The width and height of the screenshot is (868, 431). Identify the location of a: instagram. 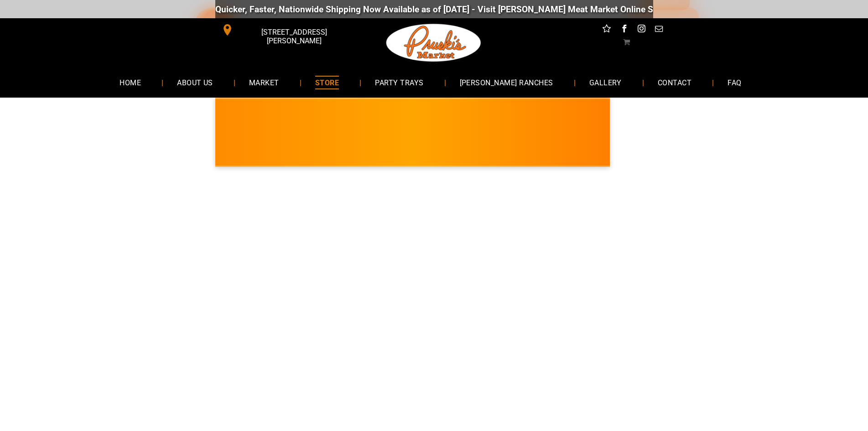
(641, 30).